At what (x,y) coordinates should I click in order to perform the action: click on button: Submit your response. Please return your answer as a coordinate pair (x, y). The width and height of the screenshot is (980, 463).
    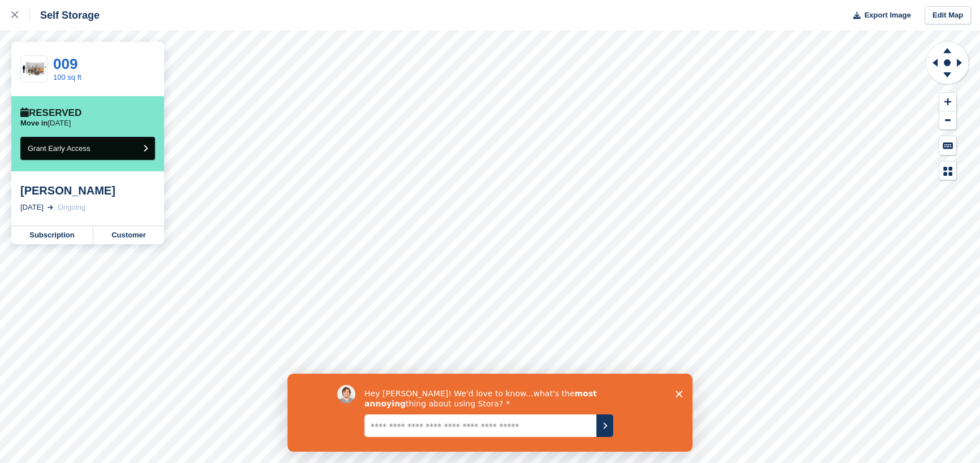
    Looking at the image, I should click on (317, 52).